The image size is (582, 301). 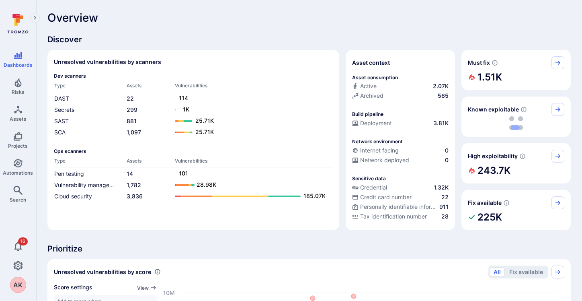 I want to click on h2: 1.51K, so click(x=490, y=77).